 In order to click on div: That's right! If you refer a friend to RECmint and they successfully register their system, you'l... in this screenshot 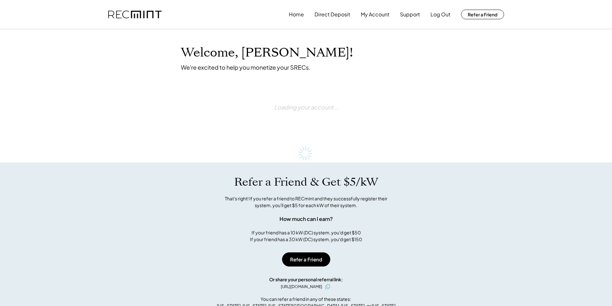, I will do `click(306, 202)`.